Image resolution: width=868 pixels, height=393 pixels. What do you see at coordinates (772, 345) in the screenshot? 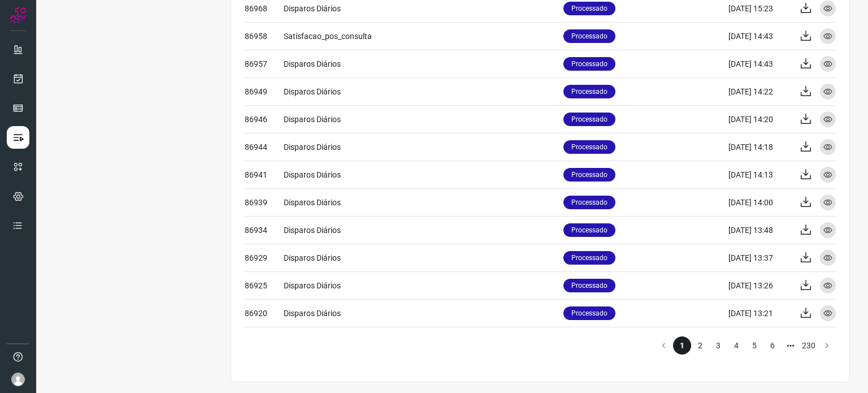
I see `li: page 6` at bounding box center [772, 345].